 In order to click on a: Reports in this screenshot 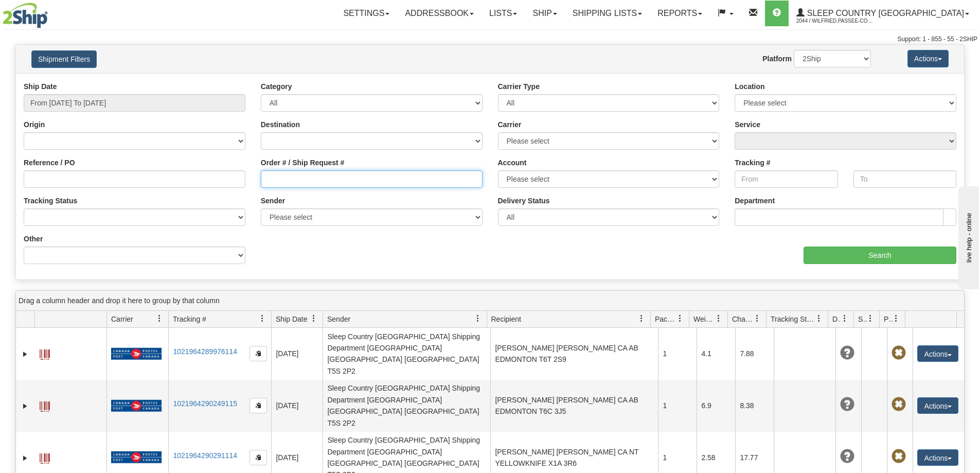, I will do `click(679, 14)`.